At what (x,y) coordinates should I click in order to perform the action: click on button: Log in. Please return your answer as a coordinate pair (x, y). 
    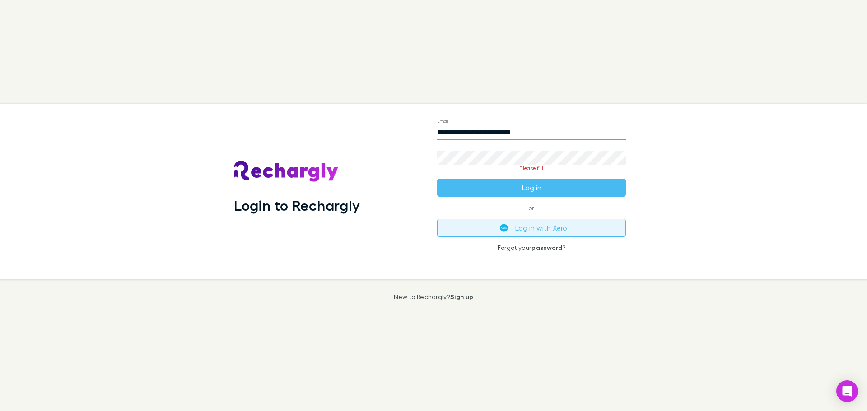
    Looking at the image, I should click on (531, 188).